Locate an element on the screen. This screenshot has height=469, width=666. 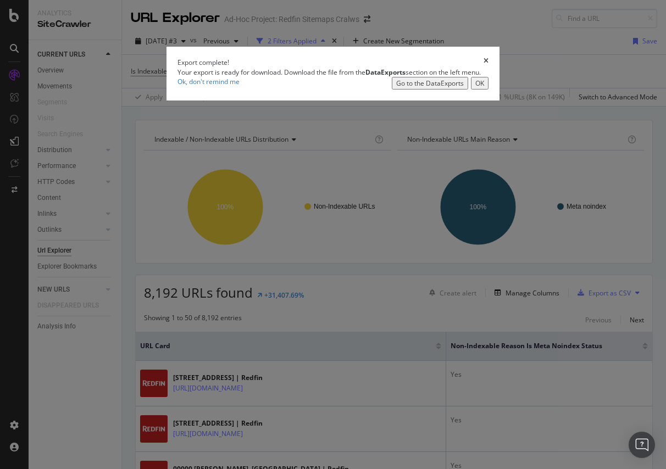
a: Ok, don't remind me is located at coordinates (208, 81).